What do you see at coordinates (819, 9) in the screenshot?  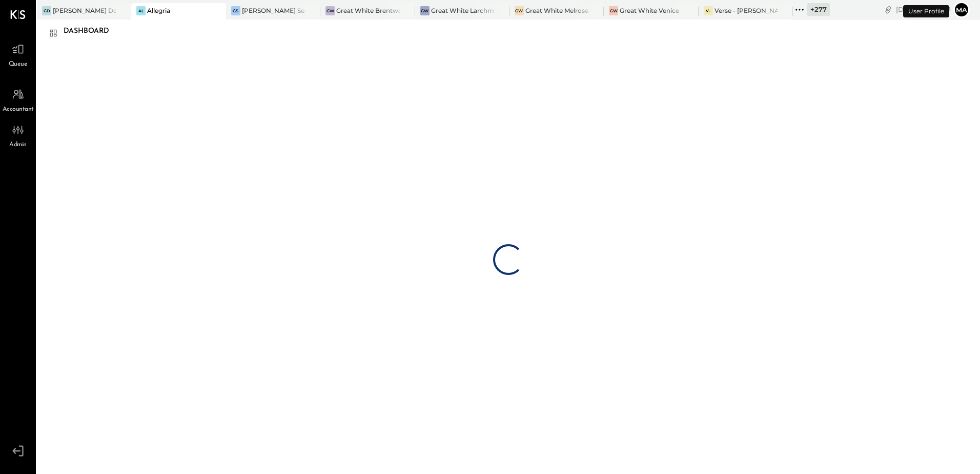 I see `div: + 277` at bounding box center [819, 9].